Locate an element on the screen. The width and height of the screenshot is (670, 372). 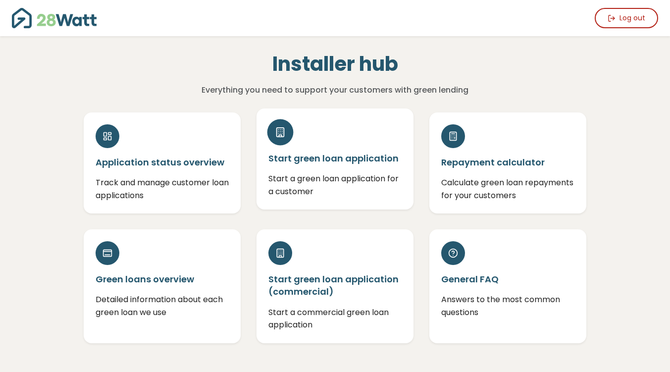
p: Track and manage customer loan applications is located at coordinates (162, 189).